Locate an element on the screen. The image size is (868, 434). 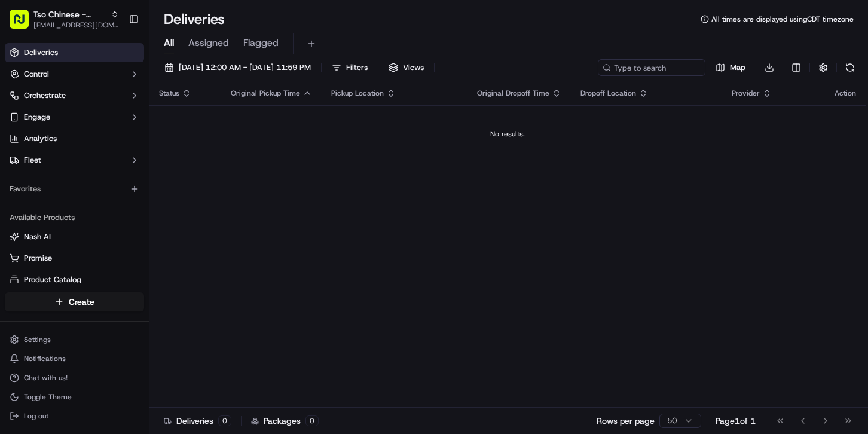
a: Analytics is located at coordinates (74, 139).